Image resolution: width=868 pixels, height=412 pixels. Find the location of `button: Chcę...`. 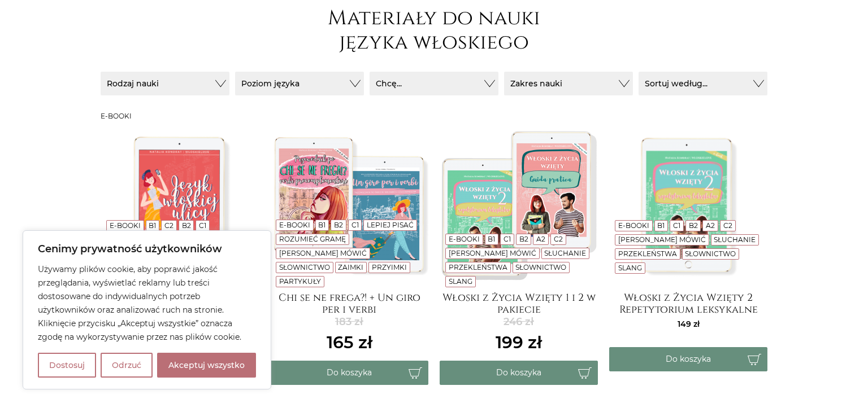

button: Chcę... is located at coordinates (434, 83).